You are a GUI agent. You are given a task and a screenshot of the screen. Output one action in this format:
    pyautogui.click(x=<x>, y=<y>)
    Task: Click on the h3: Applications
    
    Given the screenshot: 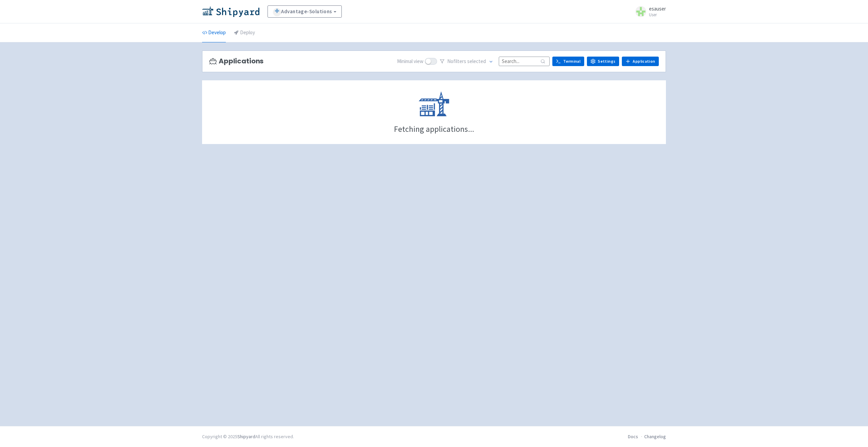 What is the action you would take?
    pyautogui.click(x=236, y=61)
    